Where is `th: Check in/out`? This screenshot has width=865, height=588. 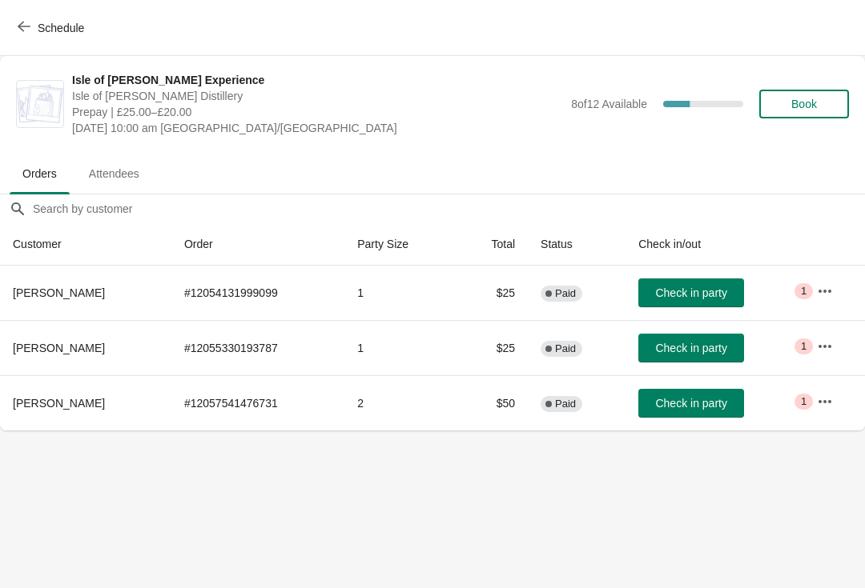
th: Check in/out is located at coordinates (714, 244).